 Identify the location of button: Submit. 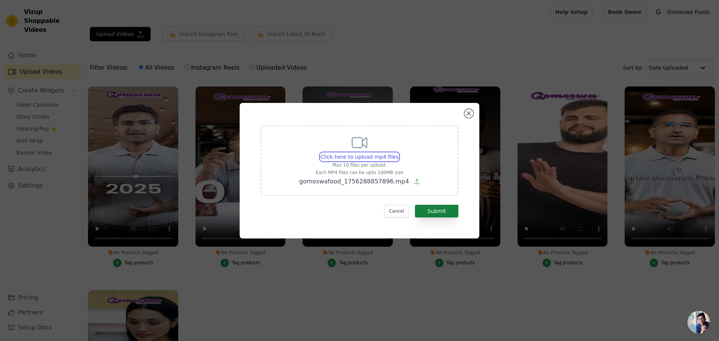
(437, 211).